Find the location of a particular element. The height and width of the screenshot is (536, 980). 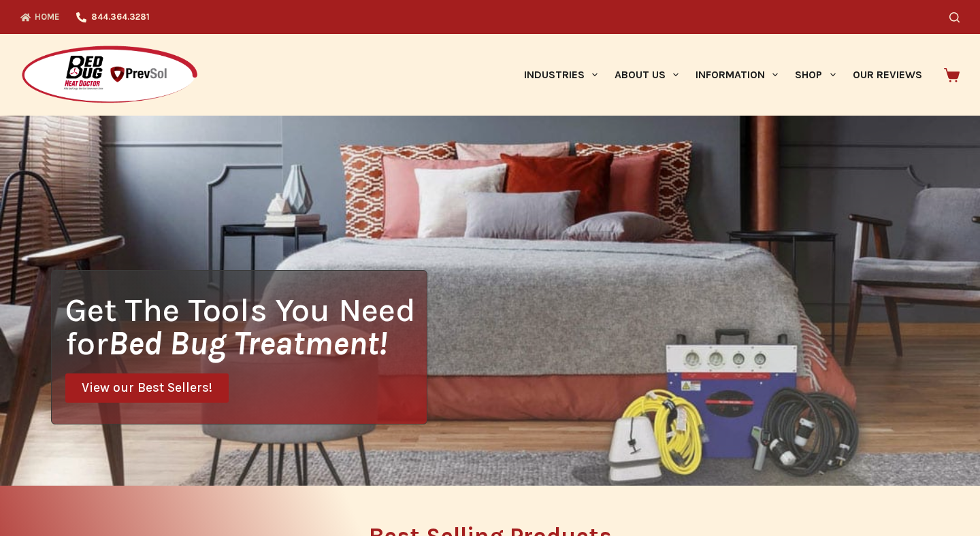

h1: Get The Tools You Need for is located at coordinates (246, 327).